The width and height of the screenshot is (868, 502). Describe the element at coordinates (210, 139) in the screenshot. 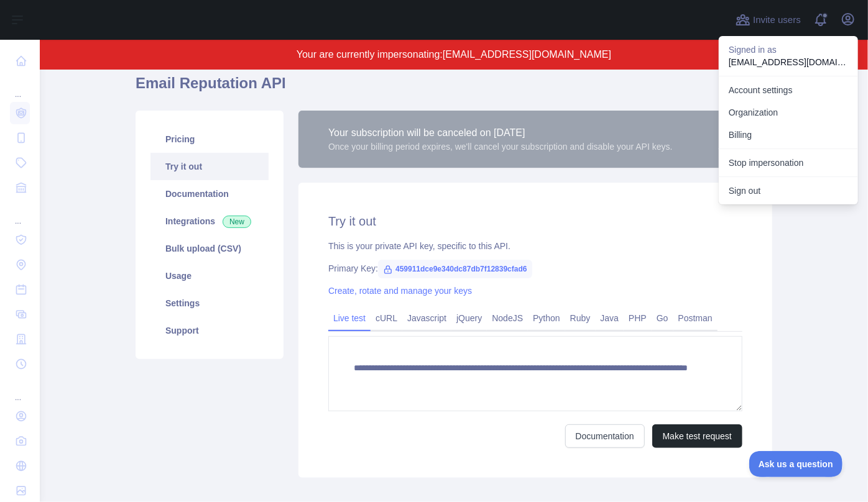

I see `a: Pricing` at that location.